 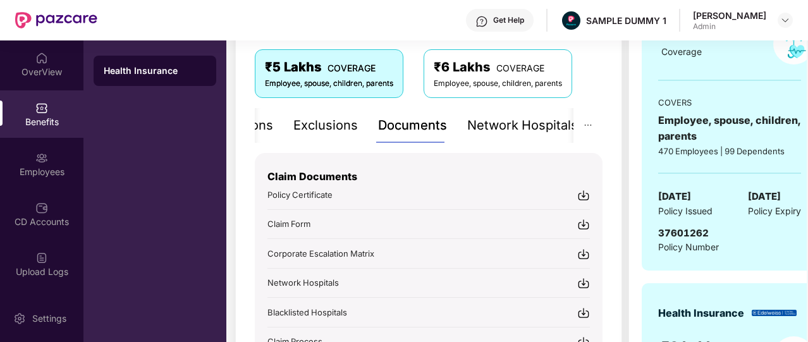 I want to click on span: 37601262, so click(x=683, y=233).